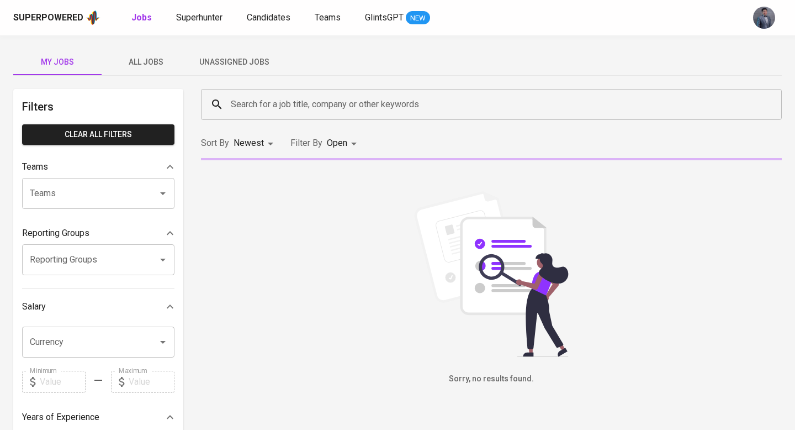  Describe the element at coordinates (56, 233) in the screenshot. I see `p: Reporting Groups` at that location.